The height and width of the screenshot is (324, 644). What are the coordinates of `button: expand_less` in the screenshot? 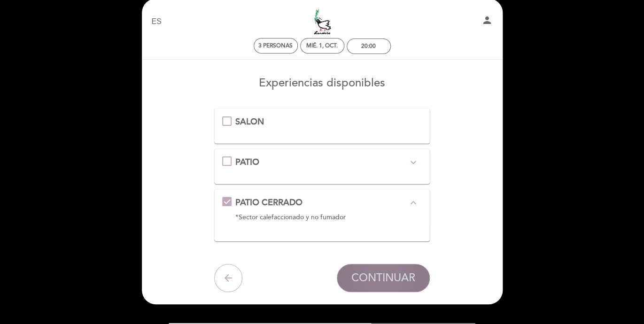 It's located at (414, 203).